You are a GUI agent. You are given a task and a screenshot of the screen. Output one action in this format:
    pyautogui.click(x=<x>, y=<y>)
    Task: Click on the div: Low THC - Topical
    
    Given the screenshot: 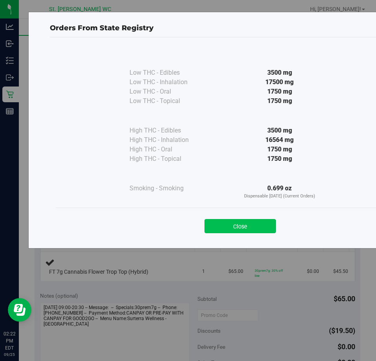 What is the action you would take?
    pyautogui.click(x=169, y=101)
    